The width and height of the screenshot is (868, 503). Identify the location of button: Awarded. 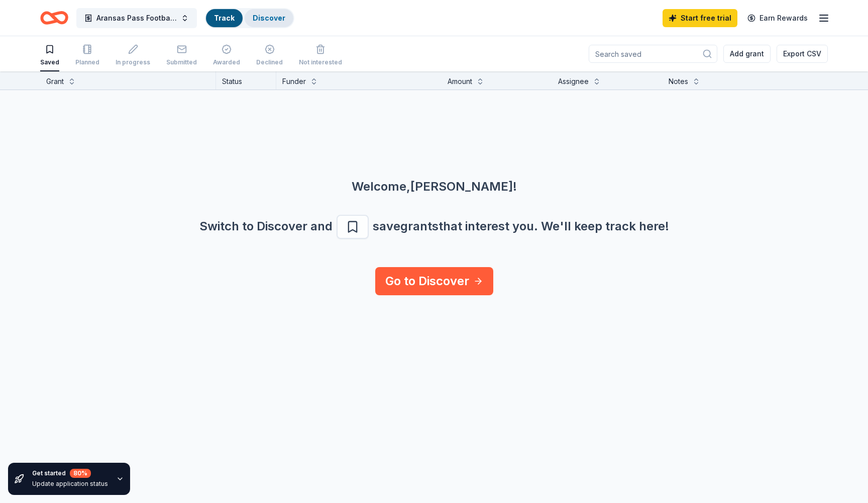
(227, 55).